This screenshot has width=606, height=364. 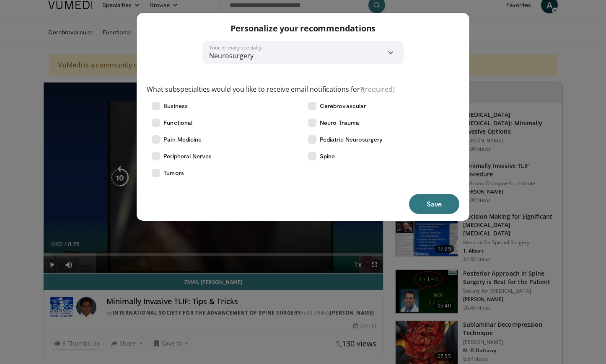 What do you see at coordinates (327, 157) in the screenshot?
I see `span: Spine` at bounding box center [327, 157].